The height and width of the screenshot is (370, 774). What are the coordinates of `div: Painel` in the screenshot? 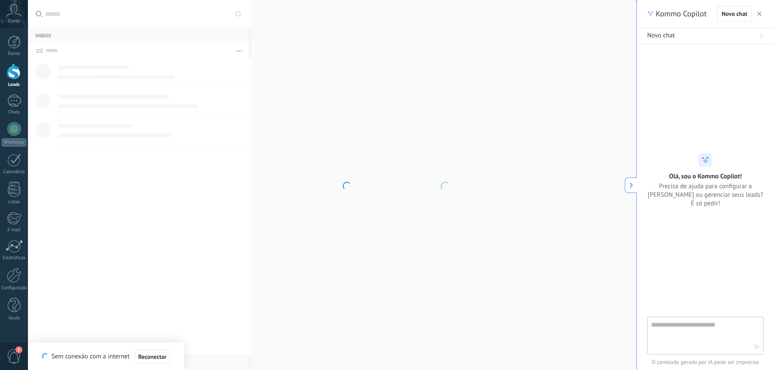 It's located at (14, 54).